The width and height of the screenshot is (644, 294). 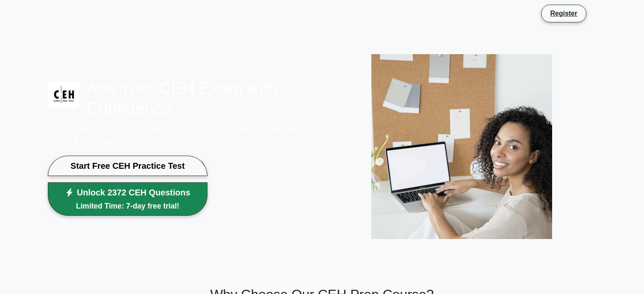 What do you see at coordinates (183, 136) in the screenshot?
I see `p: Join 10,000+ successful Certified Ethical Hacker professionals who boosted their careers with our...` at bounding box center [183, 136].